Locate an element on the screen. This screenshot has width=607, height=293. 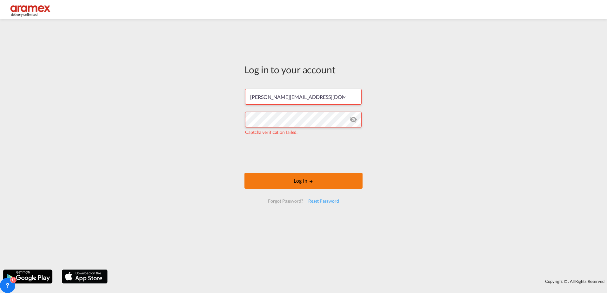
div: Log in to your account is located at coordinates (303, 69).